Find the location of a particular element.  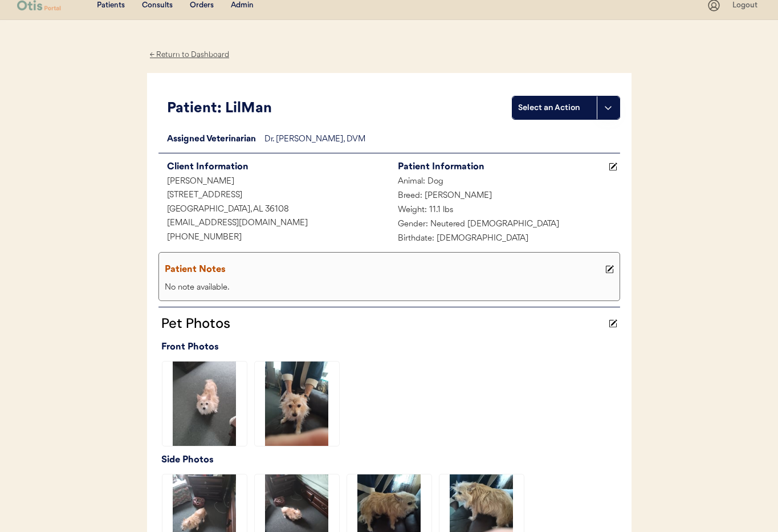

div: ← Return to Dashboard is located at coordinates (190, 54).